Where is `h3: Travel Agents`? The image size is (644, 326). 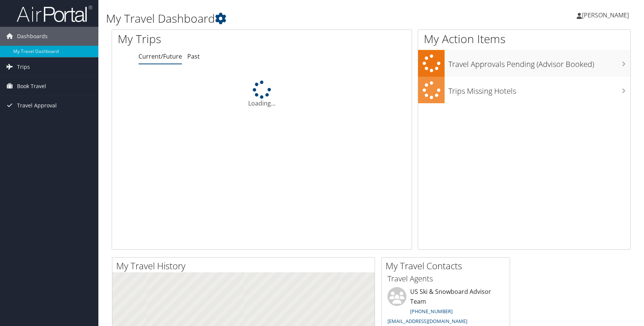 h3: Travel Agents is located at coordinates (445, 278).